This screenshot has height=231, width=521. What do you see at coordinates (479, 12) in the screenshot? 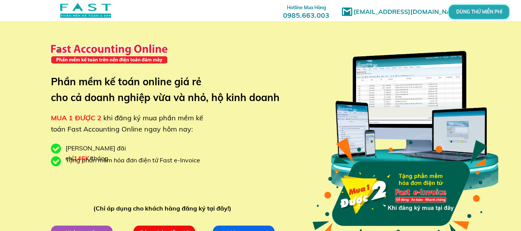
I see `p: DÙNG THỬ MIỄN PHÍ` at bounding box center [479, 12].